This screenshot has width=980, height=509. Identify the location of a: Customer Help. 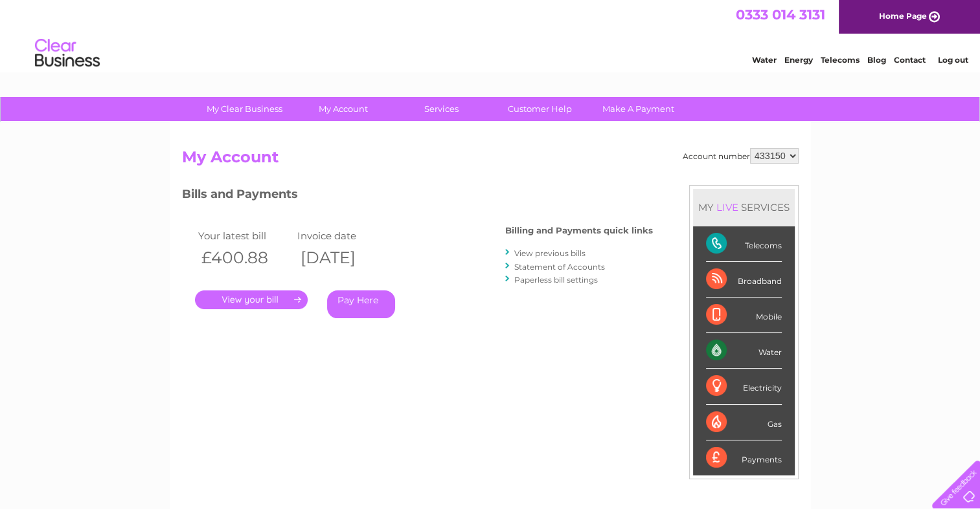
(539, 108).